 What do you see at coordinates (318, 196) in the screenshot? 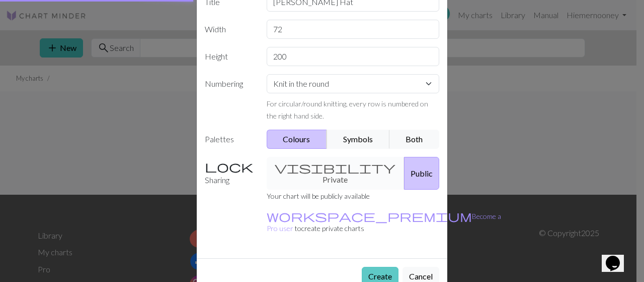
I see `small: Your chart will be publicly available` at bounding box center [318, 196].